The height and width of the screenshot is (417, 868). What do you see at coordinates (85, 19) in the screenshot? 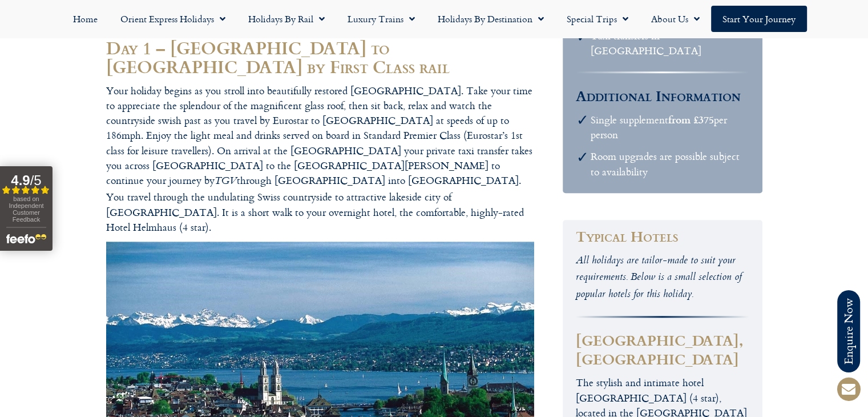
I see `a: Home` at bounding box center [85, 19].